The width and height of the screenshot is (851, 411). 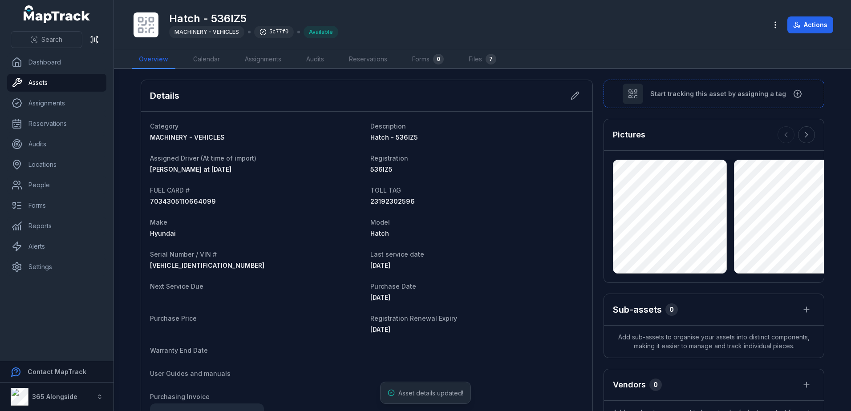 What do you see at coordinates (57, 267) in the screenshot?
I see `a: Settings` at bounding box center [57, 267].